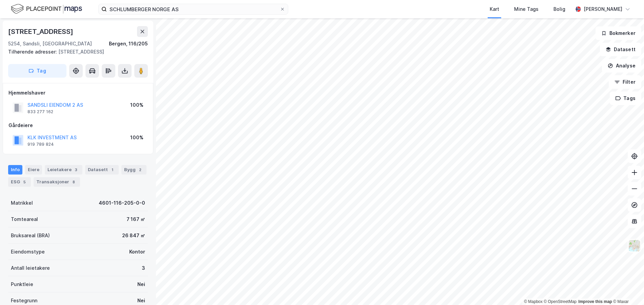  I want to click on div: Bruksareal (BRA), so click(30, 236).